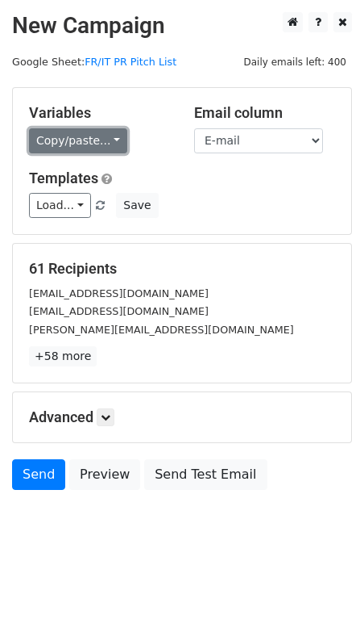 The height and width of the screenshot is (628, 364). I want to click on a: Send Test Email, so click(205, 474).